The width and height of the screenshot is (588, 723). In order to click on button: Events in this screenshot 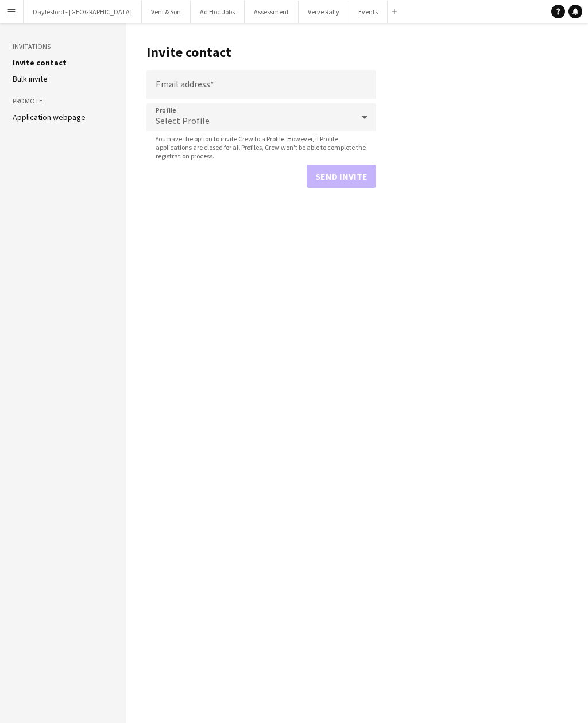, I will do `click(368, 12)`.